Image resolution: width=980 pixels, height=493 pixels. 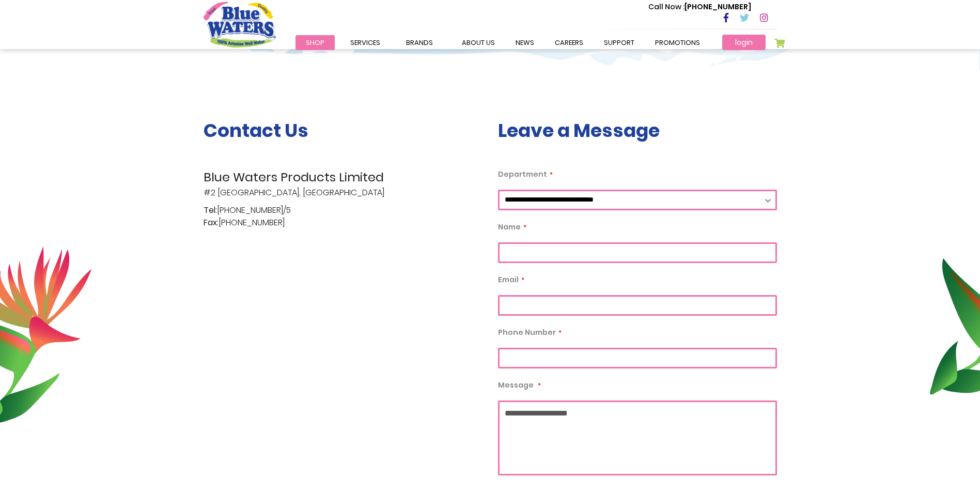 I want to click on span: Call Now :, so click(x=666, y=7).